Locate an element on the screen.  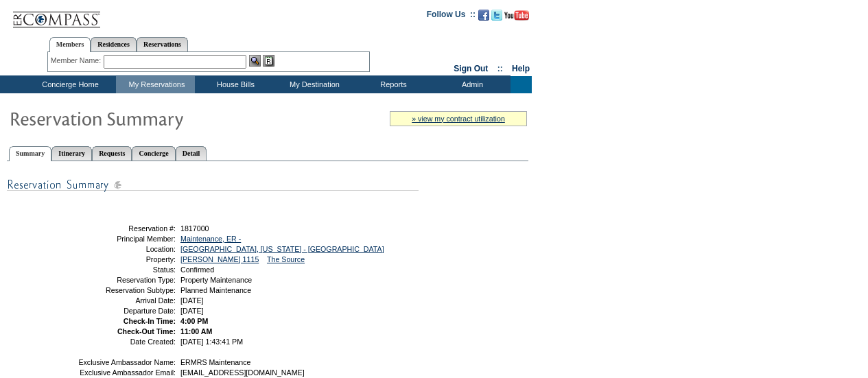
a: Become our fan on Facebook is located at coordinates (484, 18).